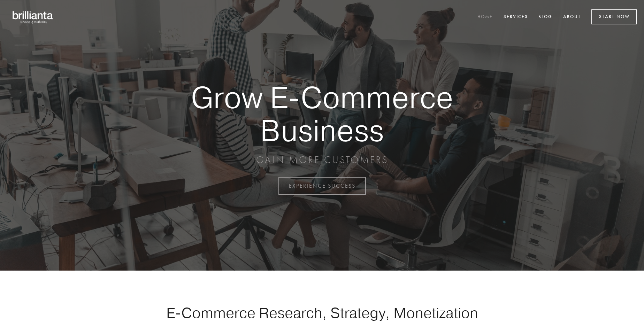 The width and height of the screenshot is (644, 327). I want to click on a: Start Now, so click(614, 17).